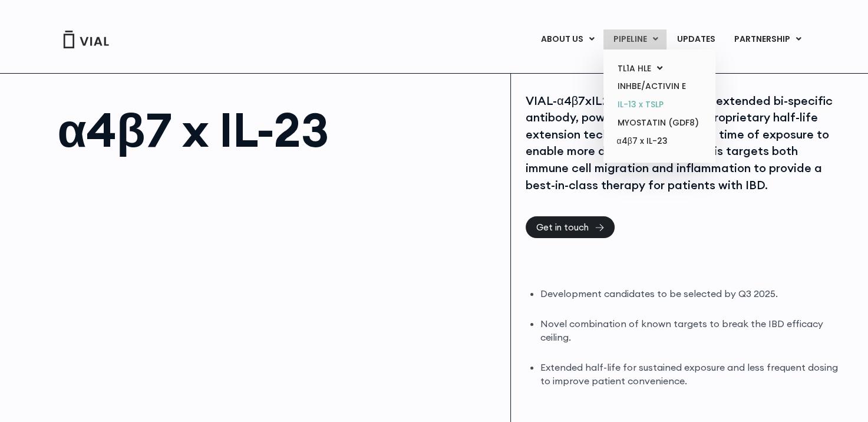  What do you see at coordinates (567, 40) in the screenshot?
I see `a: ABOUT USMenu Toggle` at bounding box center [567, 40].